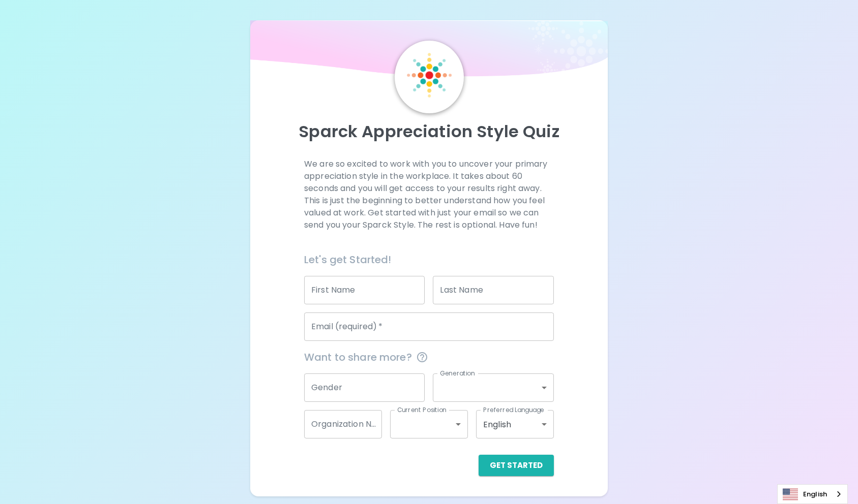  Describe the element at coordinates (429, 260) in the screenshot. I see `h6: Let's get Started!` at that location.